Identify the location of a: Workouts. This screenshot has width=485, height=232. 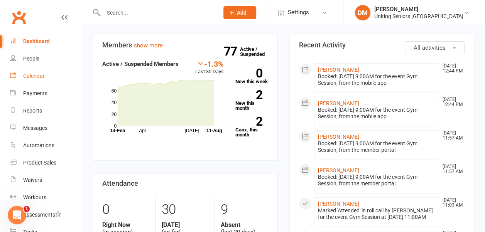
(46, 198).